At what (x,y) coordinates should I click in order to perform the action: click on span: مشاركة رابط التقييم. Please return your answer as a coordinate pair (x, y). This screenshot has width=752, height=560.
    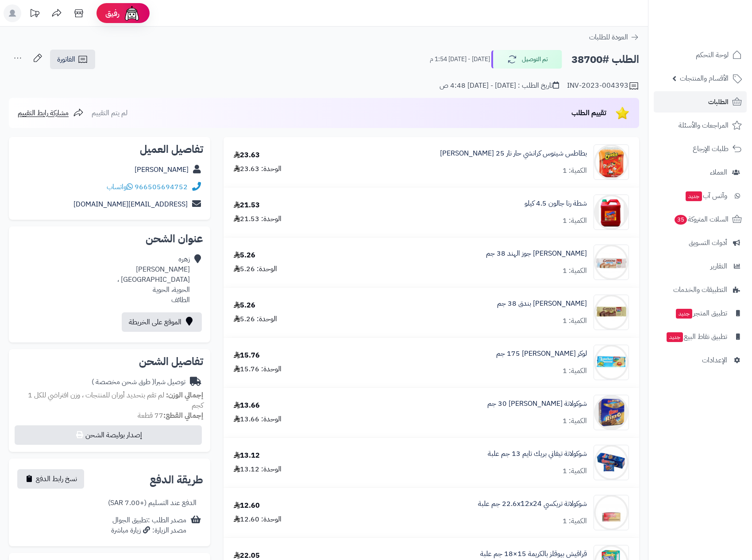
    Looking at the image, I should click on (43, 113).